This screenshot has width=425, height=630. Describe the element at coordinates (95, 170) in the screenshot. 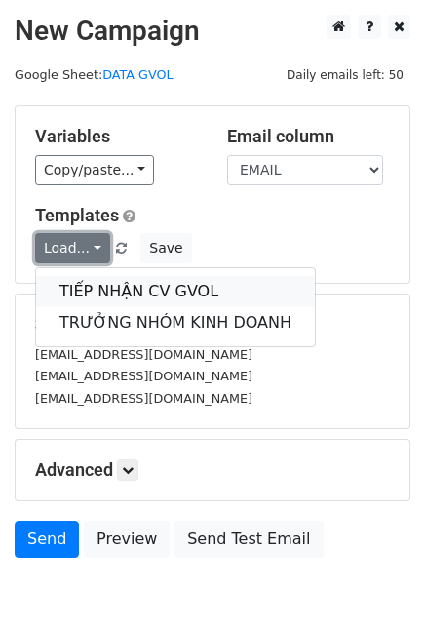

I see `a: Copy/paste...` at that location.